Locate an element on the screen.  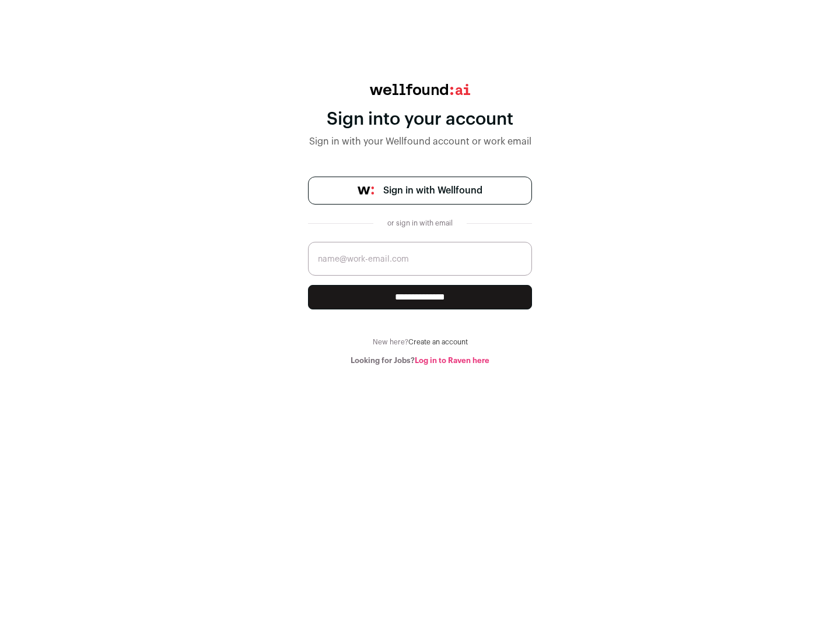
div: Looking for Jobs? is located at coordinates (420, 361).